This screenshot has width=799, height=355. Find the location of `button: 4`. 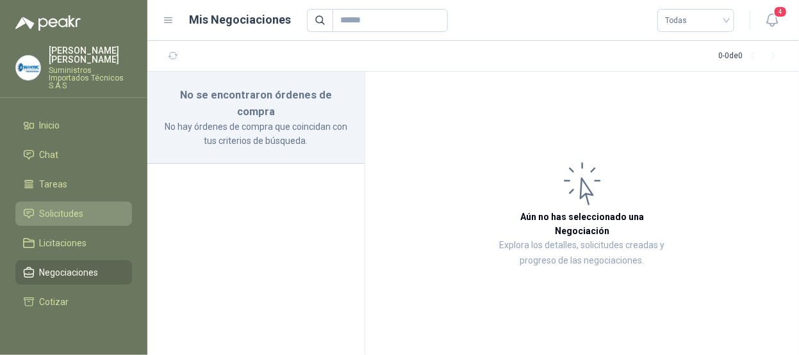

button: 4 is located at coordinates (772, 20).